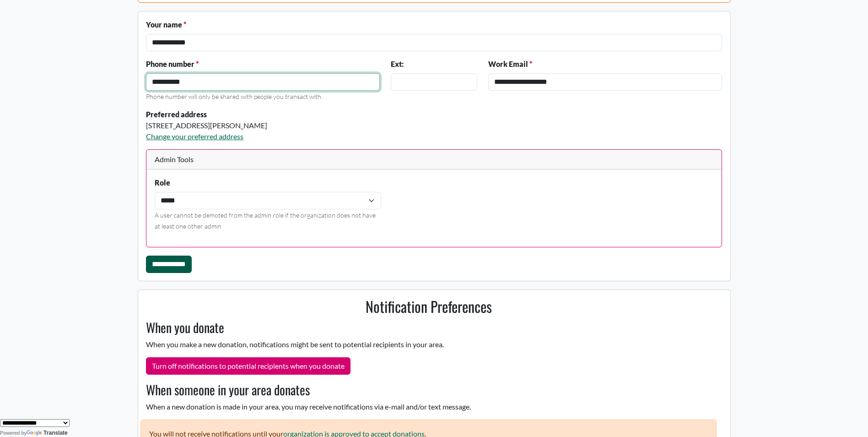 The width and height of the screenshot is (868, 437). What do you see at coordinates (428, 390) in the screenshot?
I see `h3: When someone in your area donates` at bounding box center [428, 390].